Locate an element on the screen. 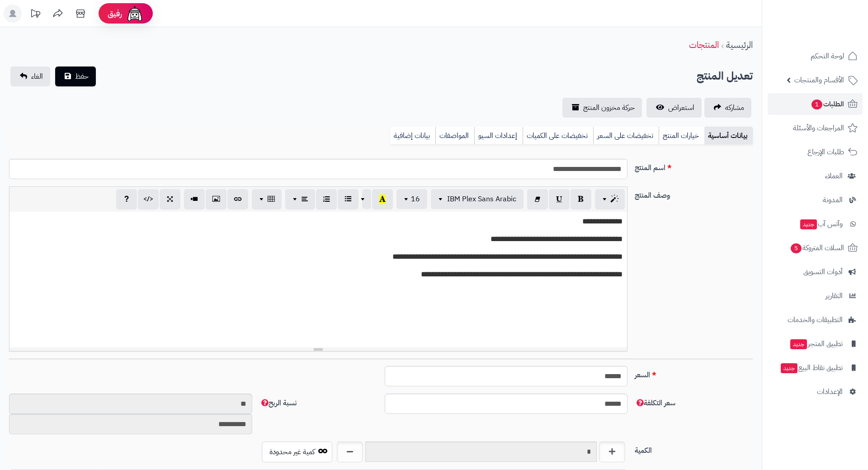  a: الرئيسية is located at coordinates (739, 45).